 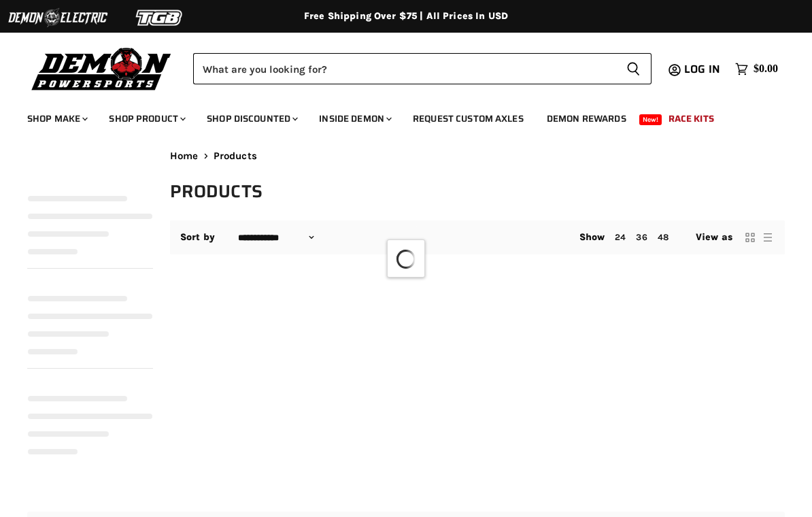 I want to click on a: Shop Product, so click(x=146, y=118).